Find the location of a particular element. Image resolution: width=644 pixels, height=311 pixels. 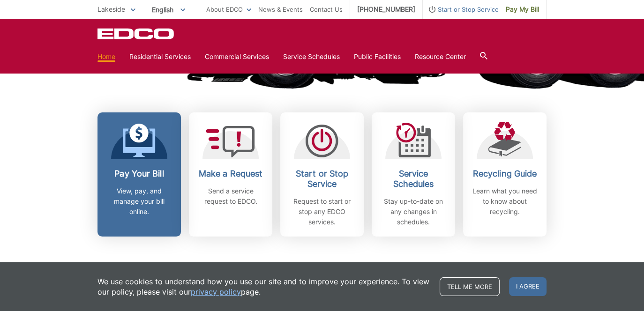

a: Commercial Services is located at coordinates (237, 56).